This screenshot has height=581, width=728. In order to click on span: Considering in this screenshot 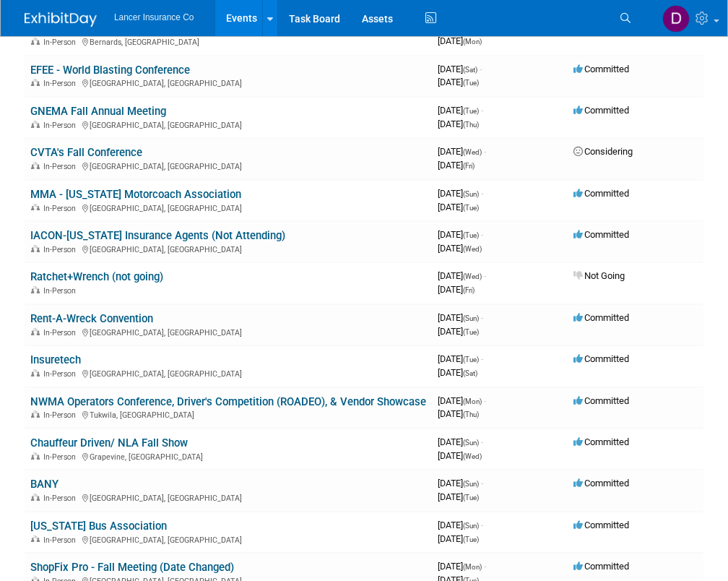, I will do `click(603, 151)`.